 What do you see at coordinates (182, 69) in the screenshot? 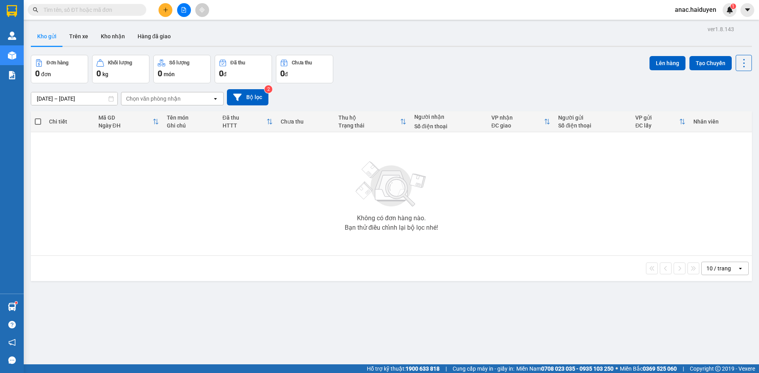
I see `button: Số lượng0món` at bounding box center [182, 69].